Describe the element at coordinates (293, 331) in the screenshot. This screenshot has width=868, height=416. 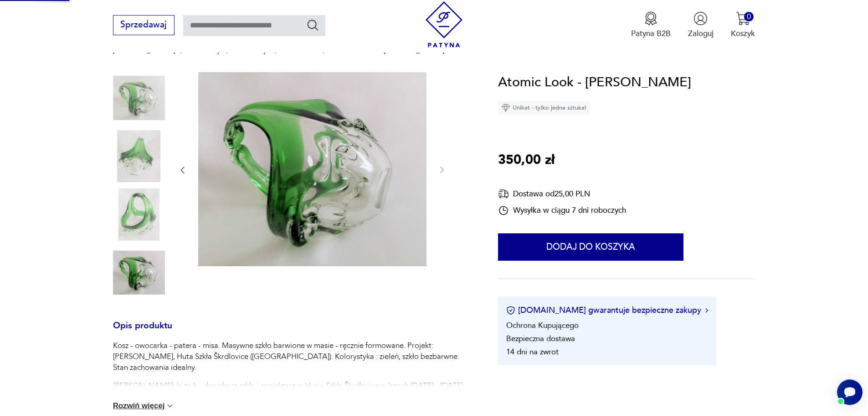
I see `h3: Opis produktu` at that location.